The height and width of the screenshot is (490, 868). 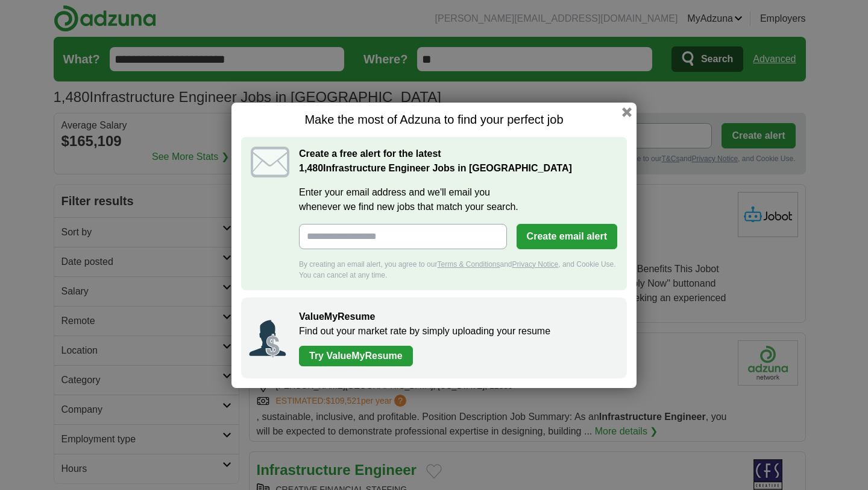 What do you see at coordinates (311, 168) in the screenshot?
I see `span: 1,480` at bounding box center [311, 168].